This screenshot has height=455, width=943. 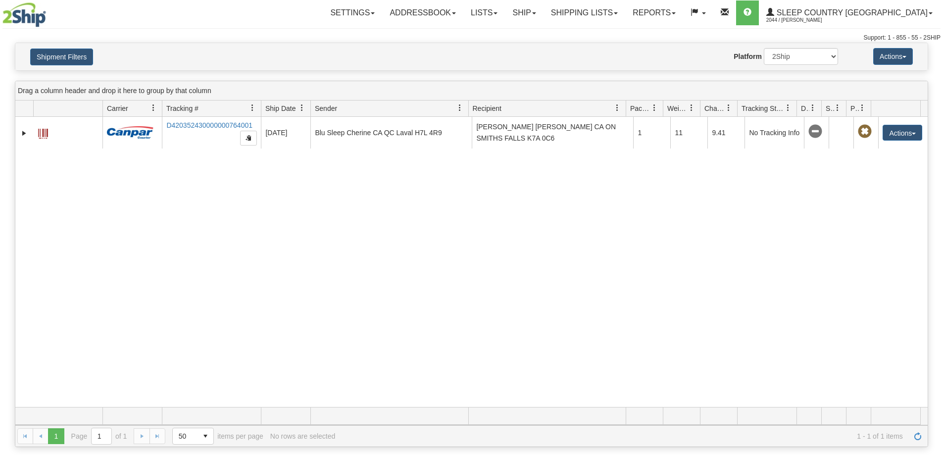 I want to click on span: Delivery Status, so click(x=805, y=108).